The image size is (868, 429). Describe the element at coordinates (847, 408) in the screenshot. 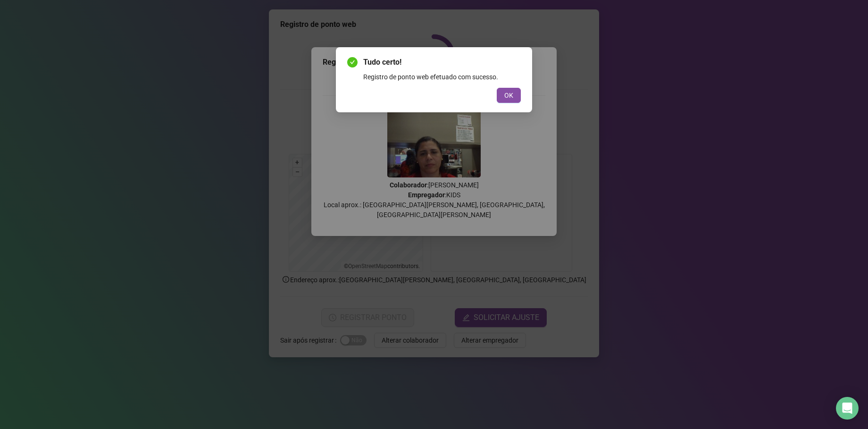

I see `div: Open Intercom Messenger` at that location.